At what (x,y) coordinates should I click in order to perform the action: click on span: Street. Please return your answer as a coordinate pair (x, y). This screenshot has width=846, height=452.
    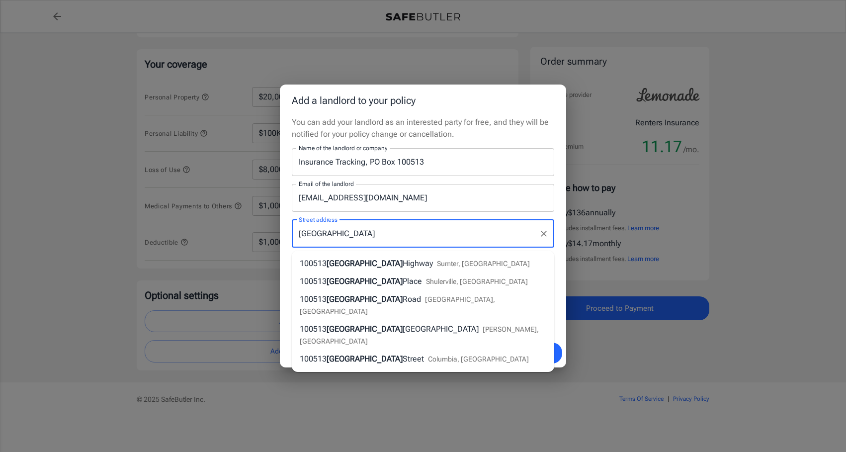
    Looking at the image, I should click on (413, 358).